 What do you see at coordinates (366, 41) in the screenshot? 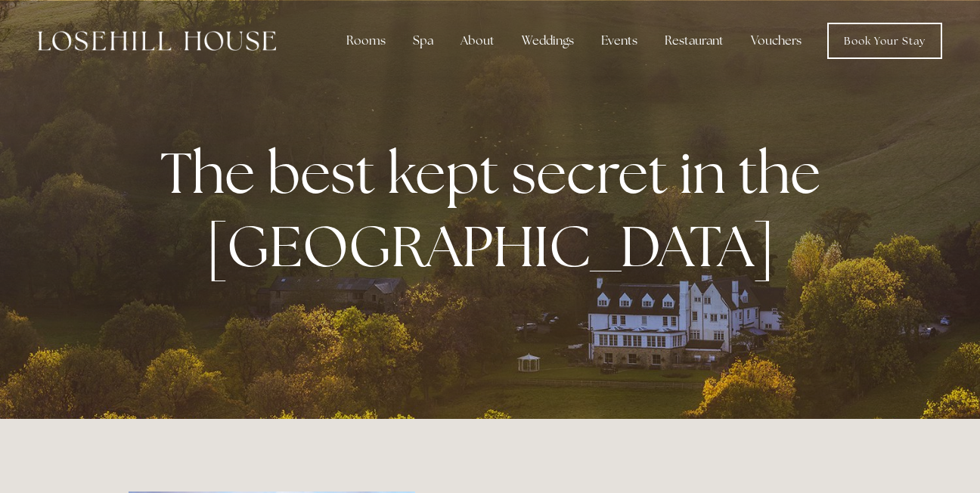
I see `div: Rooms` at bounding box center [366, 41].